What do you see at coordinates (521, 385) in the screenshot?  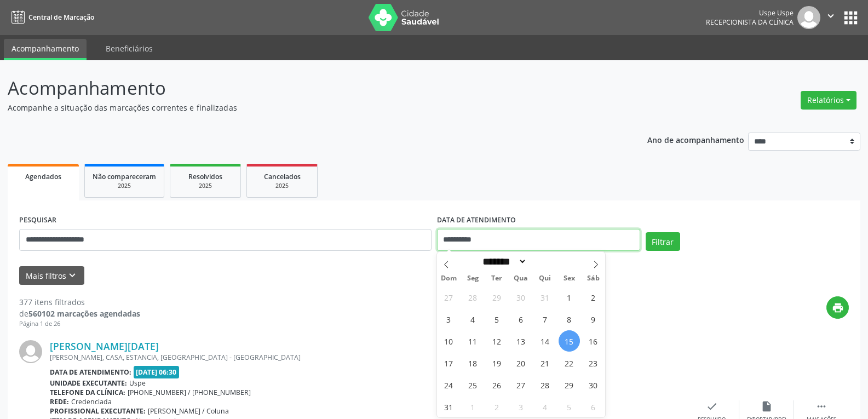 I see `span: Agosto 27, 2025` at bounding box center [521, 385].